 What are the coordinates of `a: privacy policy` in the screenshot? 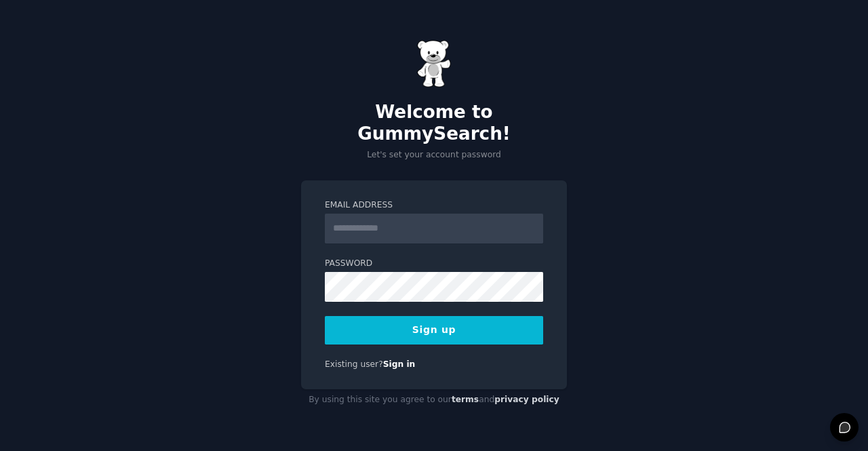 It's located at (527, 399).